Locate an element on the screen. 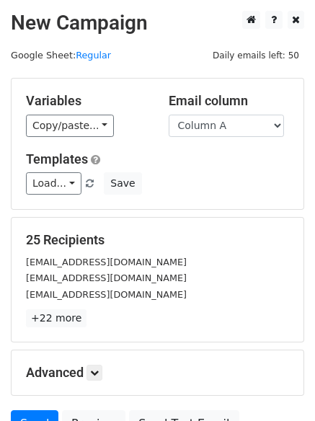  a: Templates is located at coordinates (57, 159).